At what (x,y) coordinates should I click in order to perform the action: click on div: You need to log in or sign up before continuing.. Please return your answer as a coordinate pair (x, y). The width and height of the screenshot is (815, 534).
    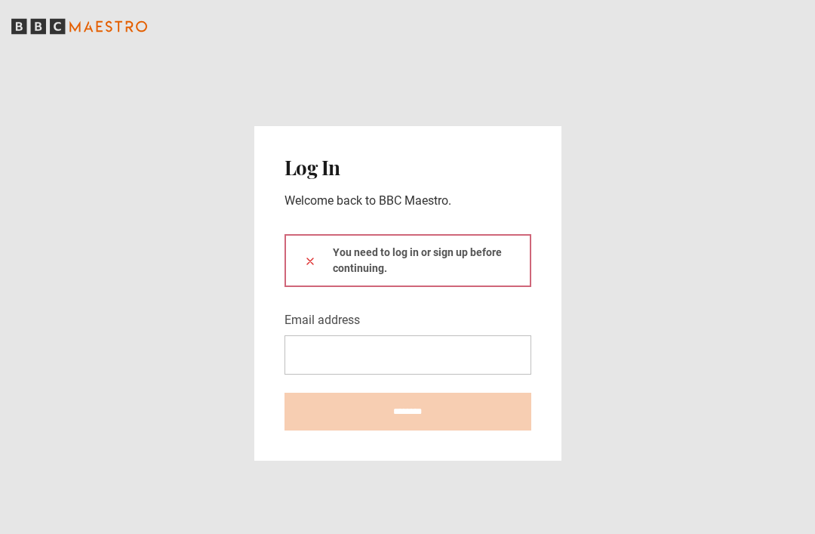
    Looking at the image, I should click on (408, 260).